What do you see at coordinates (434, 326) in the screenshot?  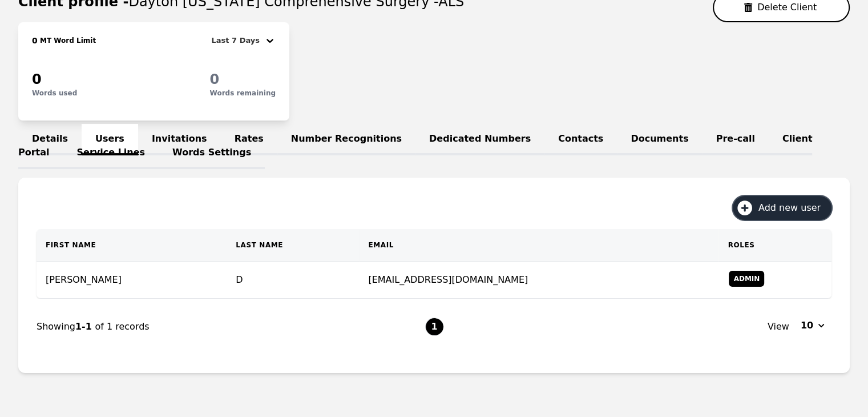 I see `nav: Page navigation` at bounding box center [434, 326].